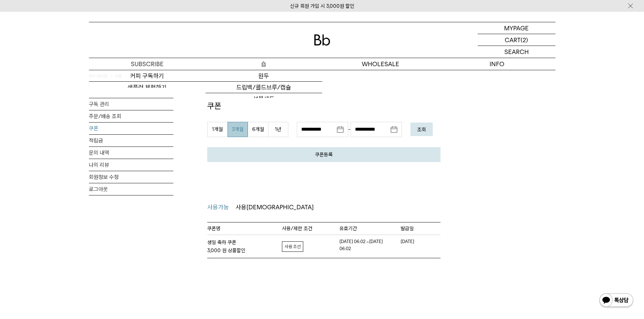  I want to click on p: 쿠폰, so click(324, 106).